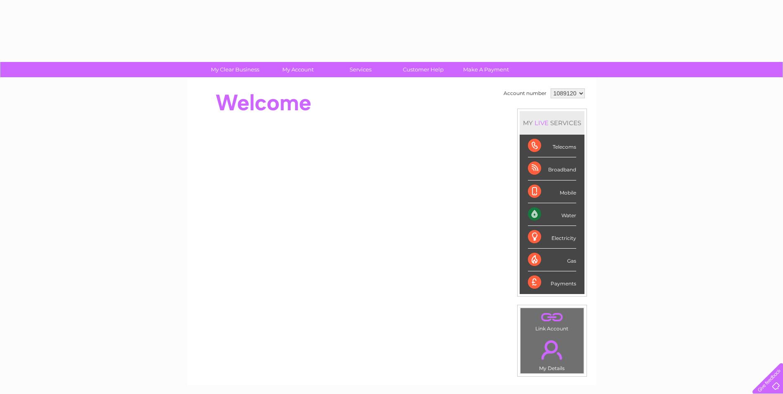  I want to click on div: LIVE, so click(542, 123).